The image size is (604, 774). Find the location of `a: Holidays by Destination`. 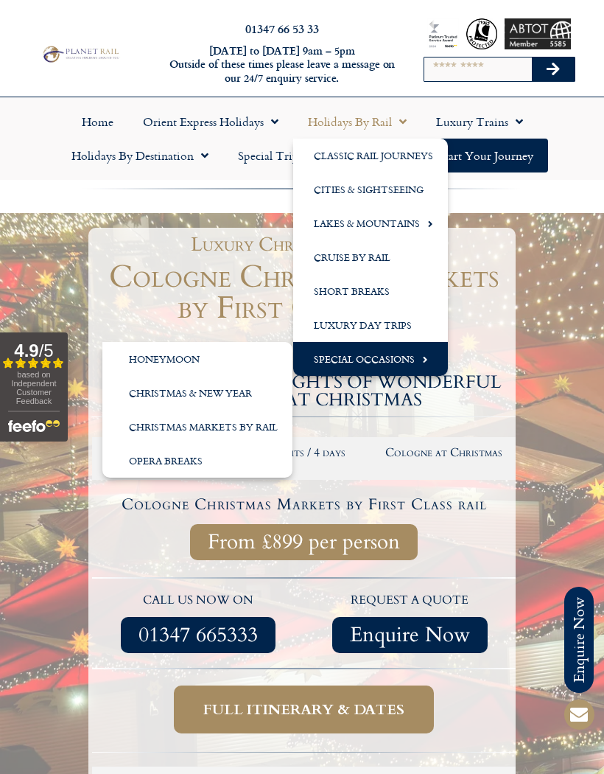

a: Holidays by Destination is located at coordinates (140, 155).